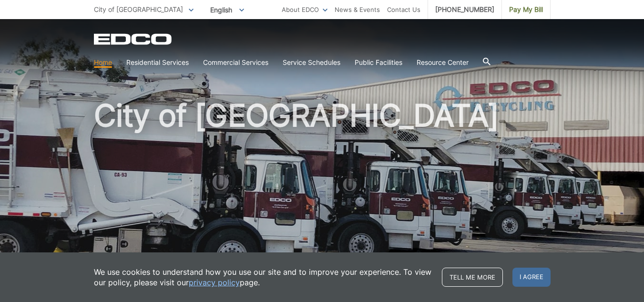  I want to click on a: Home, so click(103, 62).